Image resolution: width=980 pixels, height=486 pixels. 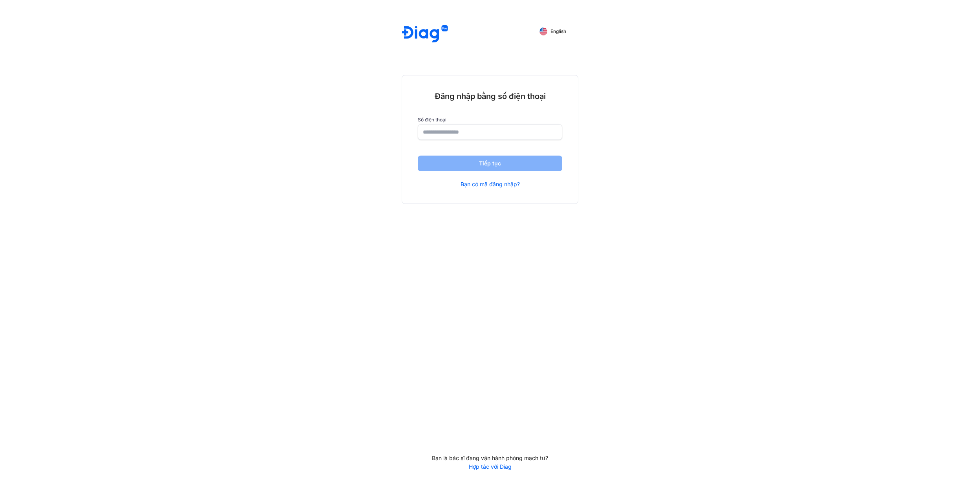 I want to click on div: Bạn là bác sĩ đang vận hành phòng mạch tư?, so click(x=490, y=458).